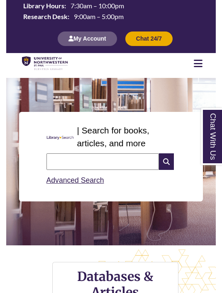 Image resolution: width=222 pixels, height=293 pixels. I want to click on i: Search, so click(166, 162).